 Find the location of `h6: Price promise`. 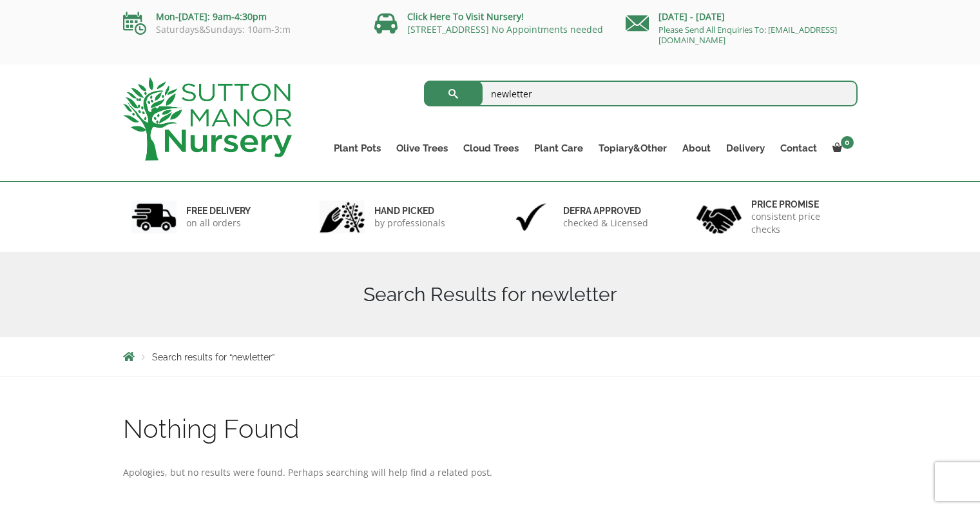

h6: Price promise is located at coordinates (801, 205).